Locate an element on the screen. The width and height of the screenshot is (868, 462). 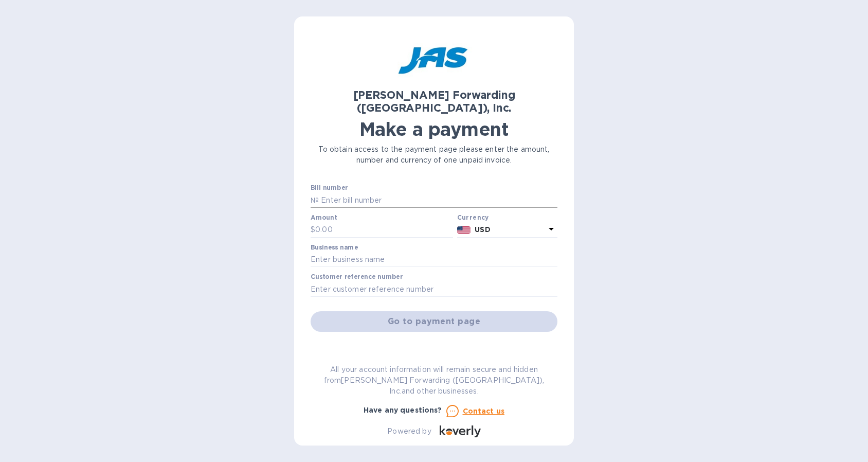
b: USD is located at coordinates (482, 230).